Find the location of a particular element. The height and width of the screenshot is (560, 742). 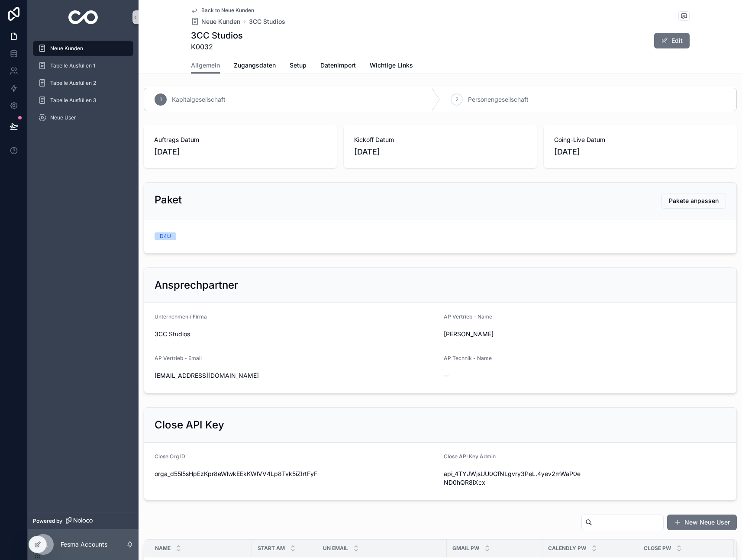

span: Gmail Pw is located at coordinates (465, 548).